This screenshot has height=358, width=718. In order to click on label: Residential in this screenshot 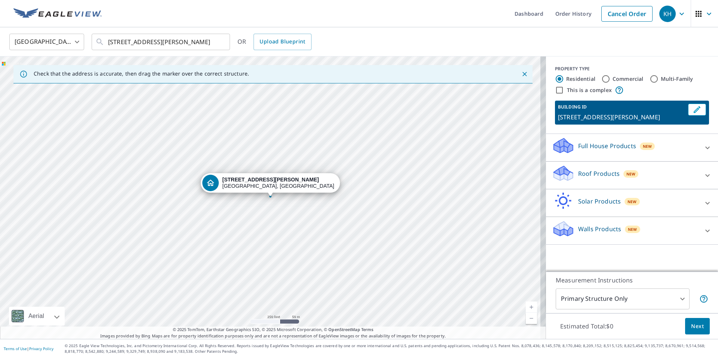, I will do `click(581, 79)`.